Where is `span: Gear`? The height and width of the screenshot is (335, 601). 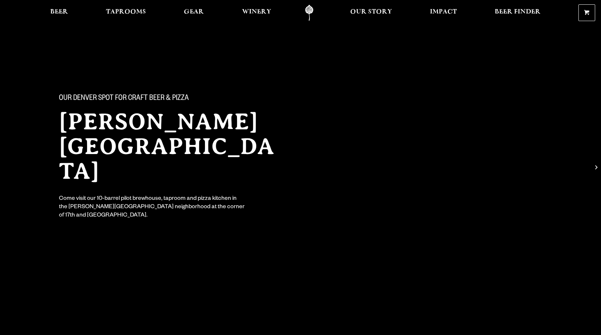
span: Gear is located at coordinates (194, 12).